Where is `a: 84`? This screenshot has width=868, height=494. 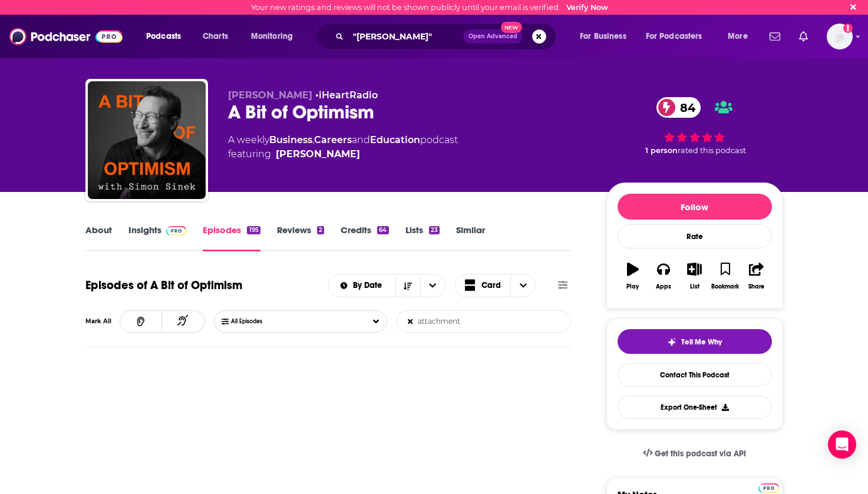 a: 84 is located at coordinates (679, 107).